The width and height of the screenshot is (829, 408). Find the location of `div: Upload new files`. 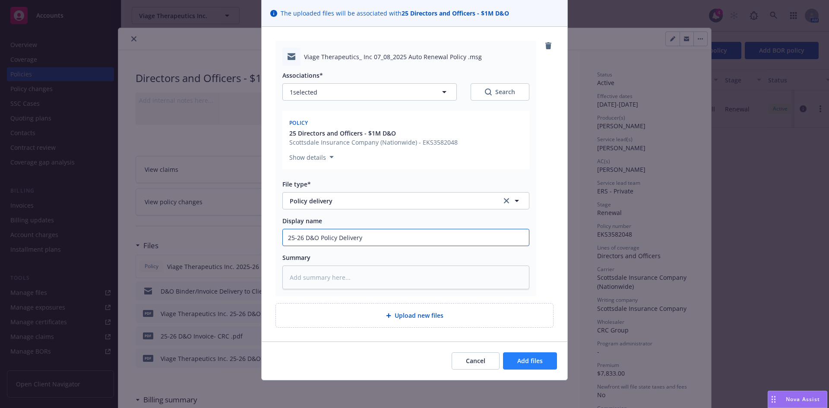

div: Upload new files is located at coordinates (414, 315).